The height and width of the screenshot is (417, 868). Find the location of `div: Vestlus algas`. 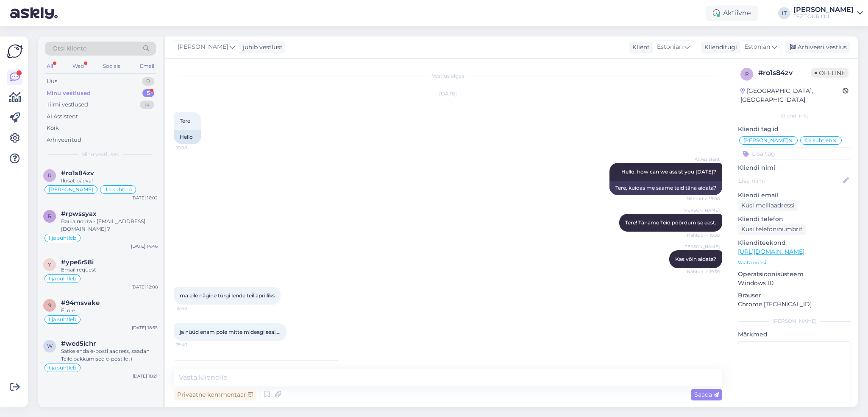

div: Vestlus algas is located at coordinates (448, 76).